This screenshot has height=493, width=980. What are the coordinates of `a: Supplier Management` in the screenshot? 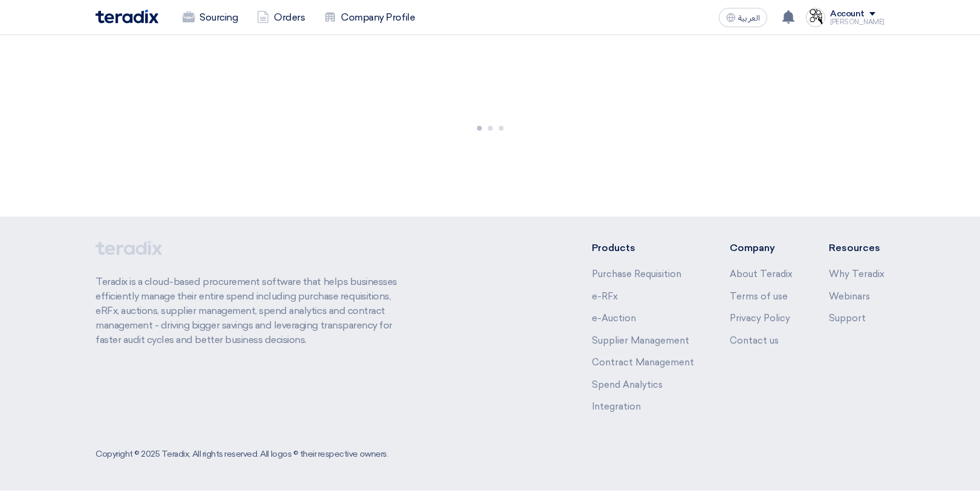 It's located at (641, 341).